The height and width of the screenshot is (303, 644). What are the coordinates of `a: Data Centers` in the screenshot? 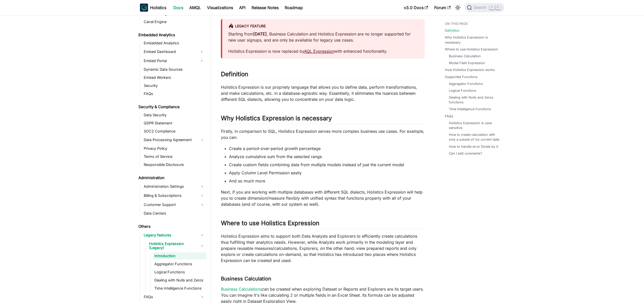 It's located at (174, 213).